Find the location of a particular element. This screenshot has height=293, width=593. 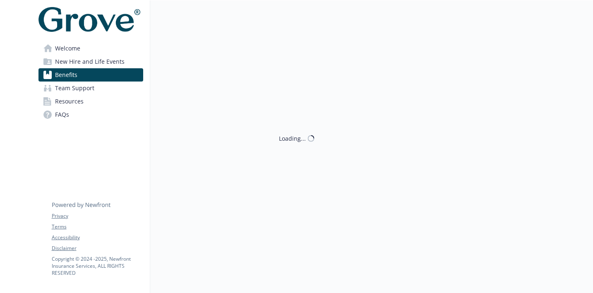

a: Privacy is located at coordinates (97, 216).